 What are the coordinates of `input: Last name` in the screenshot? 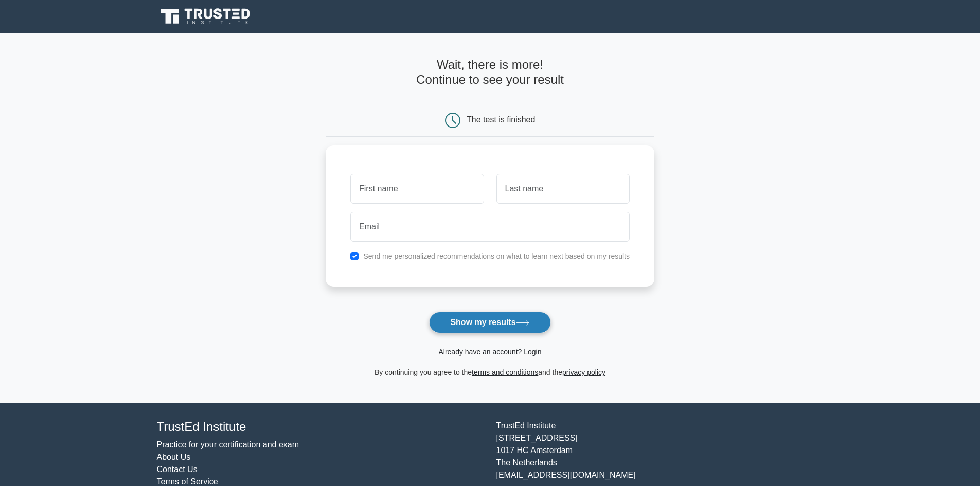 It's located at (563, 189).